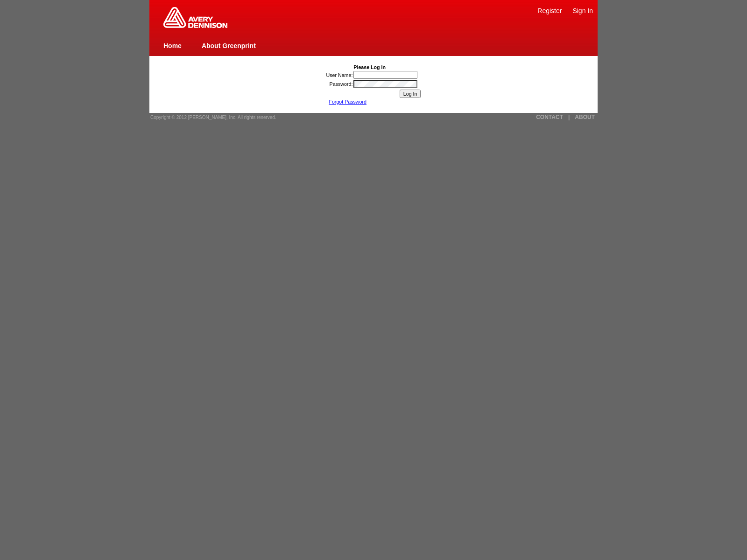 Image resolution: width=747 pixels, height=560 pixels. Describe the element at coordinates (172, 45) in the screenshot. I see `a: Home` at that location.